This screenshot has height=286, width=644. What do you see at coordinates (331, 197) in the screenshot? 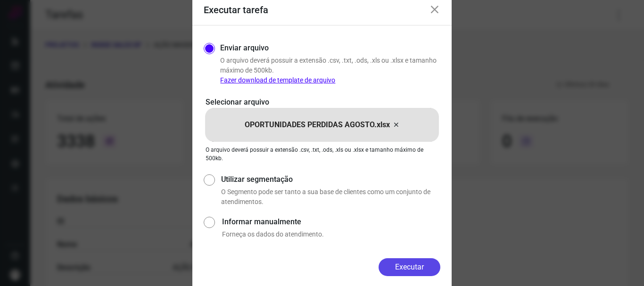
I see `p: O Segmento pode ser tanto a sua base de clientes como um conjunto de atendimentos.` at bounding box center [331, 197].